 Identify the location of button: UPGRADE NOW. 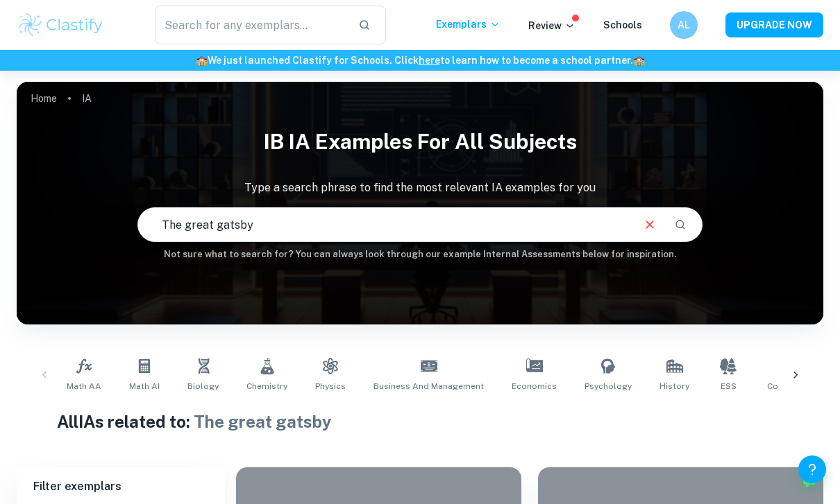
(774, 25).